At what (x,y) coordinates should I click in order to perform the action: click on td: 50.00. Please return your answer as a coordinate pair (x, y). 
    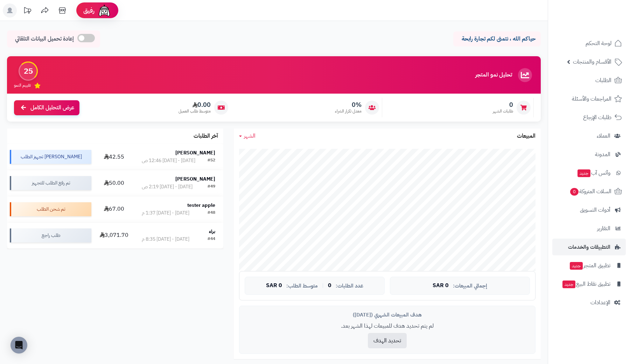
    Looking at the image, I should click on (114, 183).